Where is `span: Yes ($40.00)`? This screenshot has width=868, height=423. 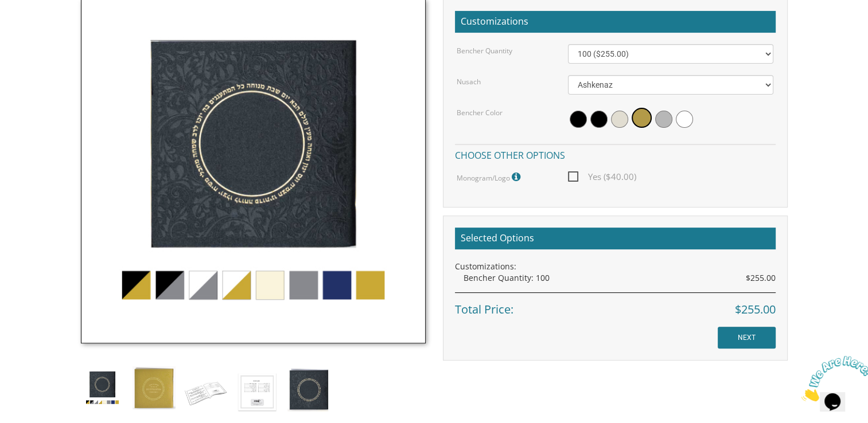 span: Yes ($40.00) is located at coordinates (602, 177).